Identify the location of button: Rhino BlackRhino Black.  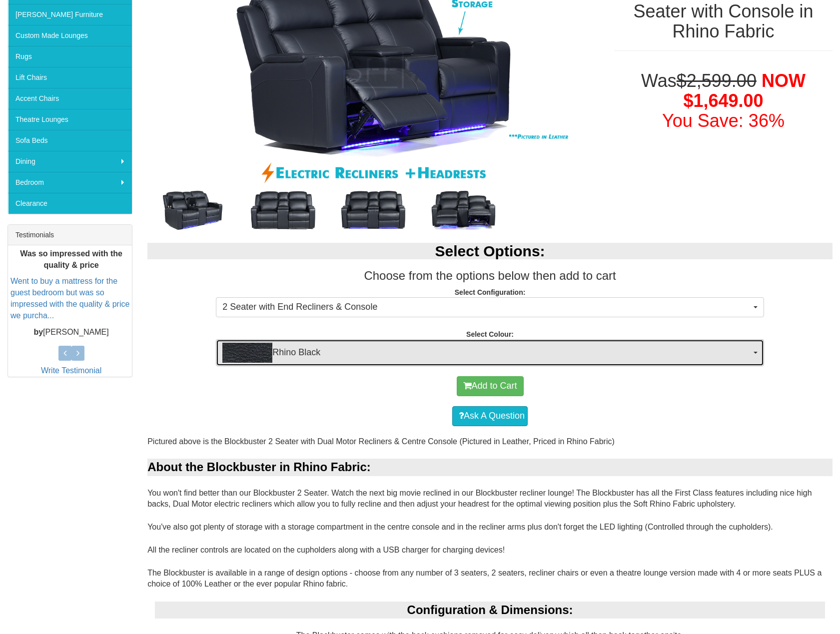
(490, 353).